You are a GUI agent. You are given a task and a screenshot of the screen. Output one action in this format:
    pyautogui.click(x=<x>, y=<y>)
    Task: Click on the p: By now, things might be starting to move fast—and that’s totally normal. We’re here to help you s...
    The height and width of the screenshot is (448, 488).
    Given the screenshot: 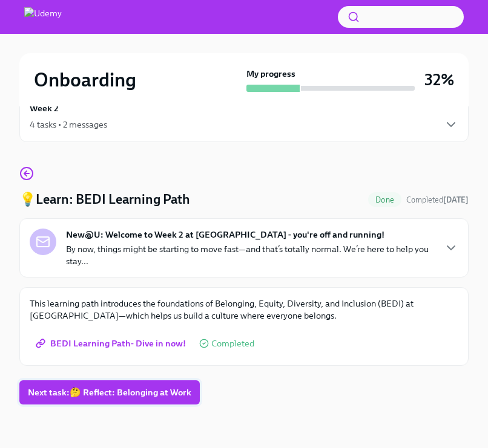 What is the action you would take?
    pyautogui.click(x=250, y=255)
    